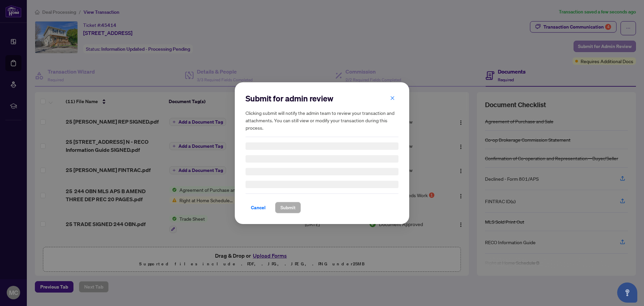 Image resolution: width=644 pixels, height=306 pixels. What do you see at coordinates (627, 292) in the screenshot?
I see `button: Open asap` at bounding box center [627, 292].